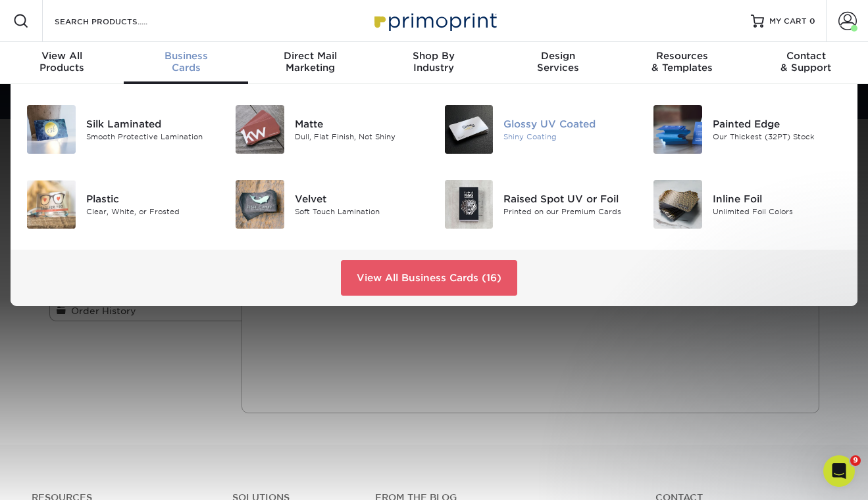 Image resolution: width=868 pixels, height=500 pixels. Describe the element at coordinates (568, 211) in the screenshot. I see `div: Printed on our Premium Cards` at that location.